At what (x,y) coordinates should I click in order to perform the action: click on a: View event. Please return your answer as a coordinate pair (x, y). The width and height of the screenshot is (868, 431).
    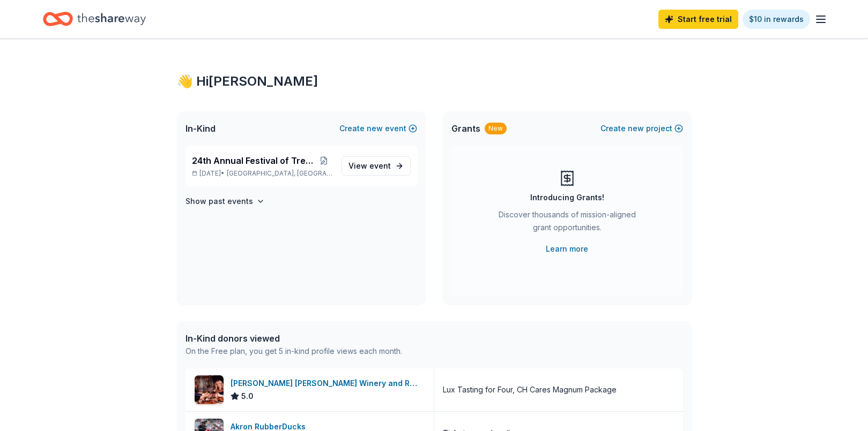
    Looking at the image, I should click on (376, 166).